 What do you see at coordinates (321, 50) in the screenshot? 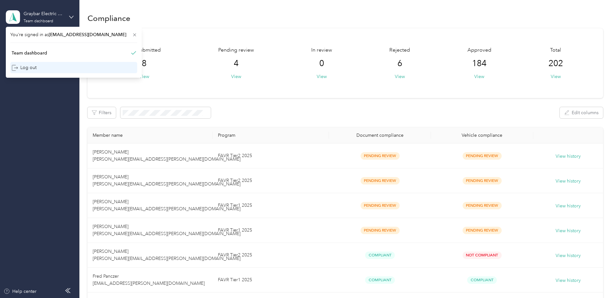
I see `span: In review` at bounding box center [321, 50].